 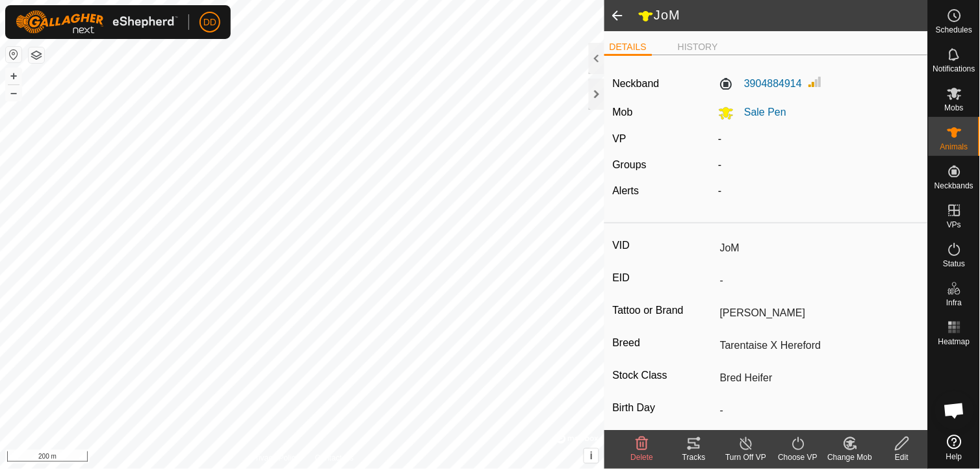 What do you see at coordinates (850, 457) in the screenshot?
I see `div: Change Mob` at bounding box center [850, 457].